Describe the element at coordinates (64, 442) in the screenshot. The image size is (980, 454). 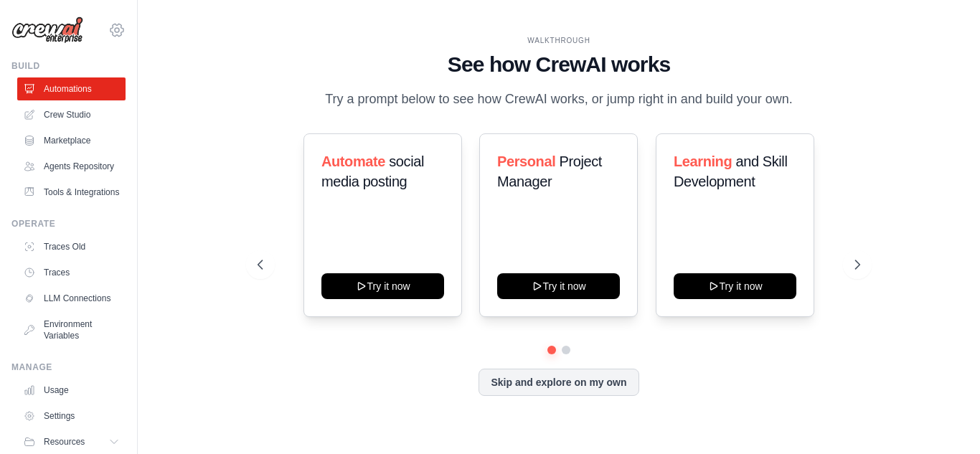
I see `span: Resources` at that location.